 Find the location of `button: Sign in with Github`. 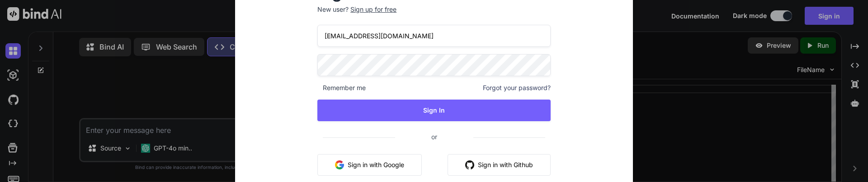

button: Sign in with Github is located at coordinates (499, 165).